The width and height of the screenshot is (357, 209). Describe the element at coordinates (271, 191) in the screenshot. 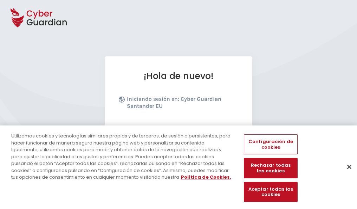

I see `button: Aceptar todas las cookies` at that location.